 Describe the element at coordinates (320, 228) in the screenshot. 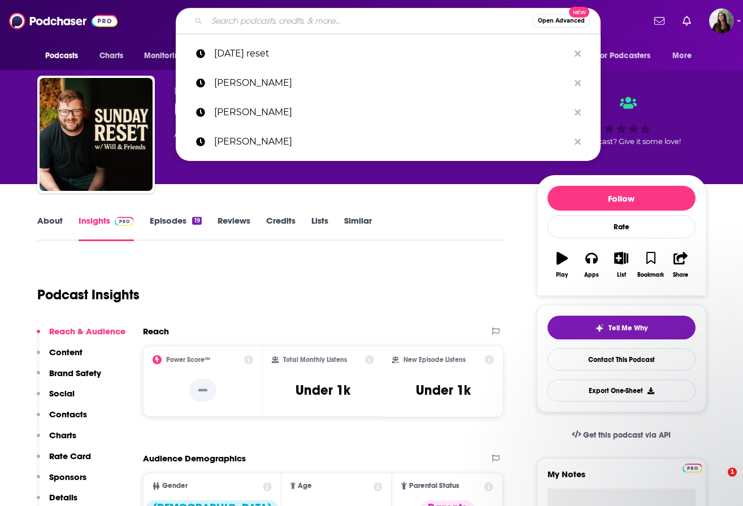

I see `a: Lists` at that location.